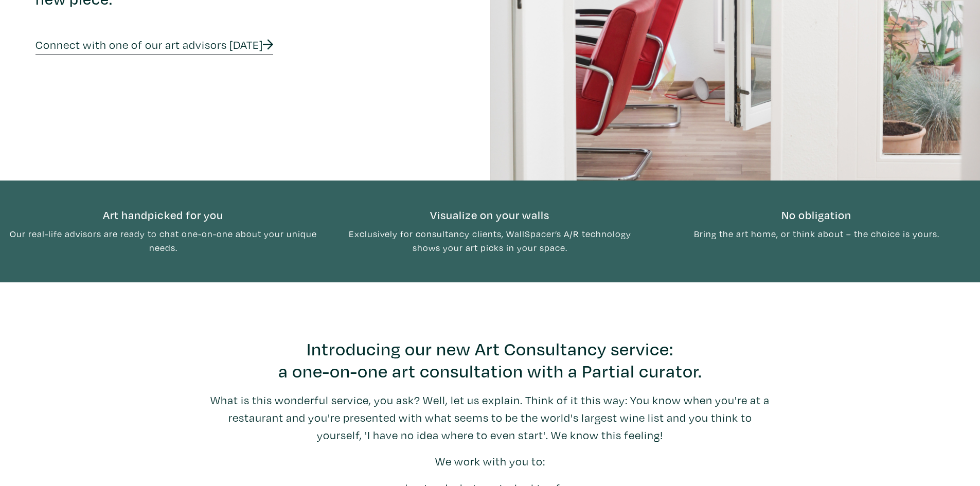 The height and width of the screenshot is (486, 980). What do you see at coordinates (490, 215) in the screenshot?
I see `h5: Visualize on your walls` at bounding box center [490, 215].